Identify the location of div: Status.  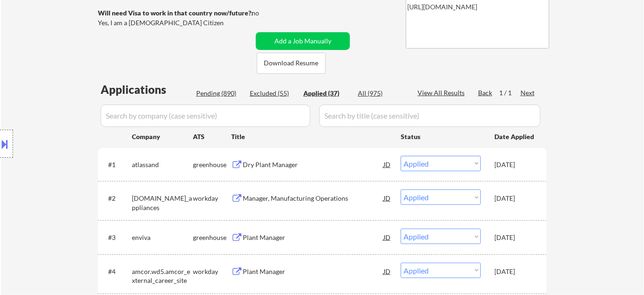
(440, 136).